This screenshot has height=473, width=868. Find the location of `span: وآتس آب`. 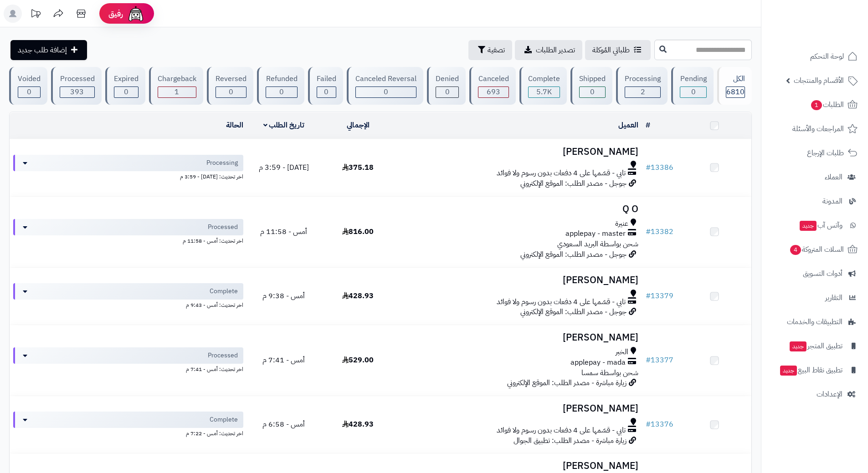

span: وآتس آب is located at coordinates (821, 226).